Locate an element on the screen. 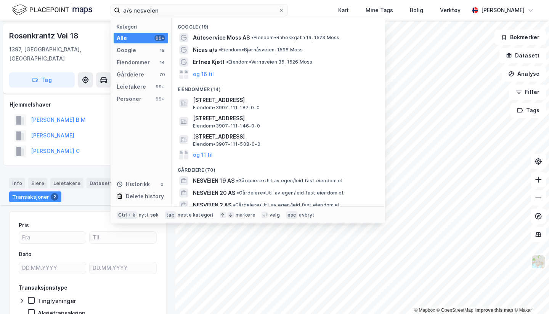  input: Søk på adresse, matrikkel, gårdeiere, leietakere eller personer is located at coordinates (199, 10).